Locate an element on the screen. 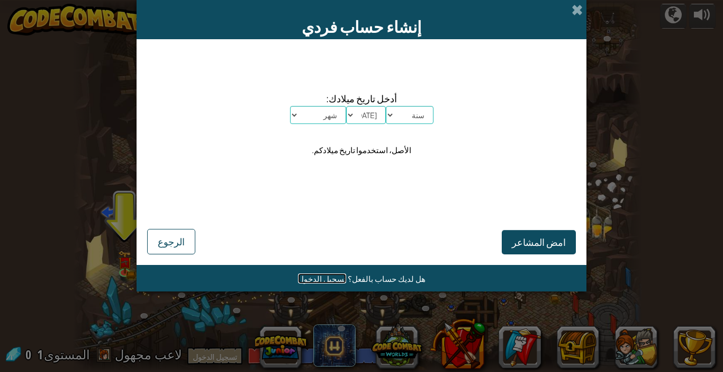 The width and height of the screenshot is (723, 372). button: امض المشاعر is located at coordinates (539, 242).